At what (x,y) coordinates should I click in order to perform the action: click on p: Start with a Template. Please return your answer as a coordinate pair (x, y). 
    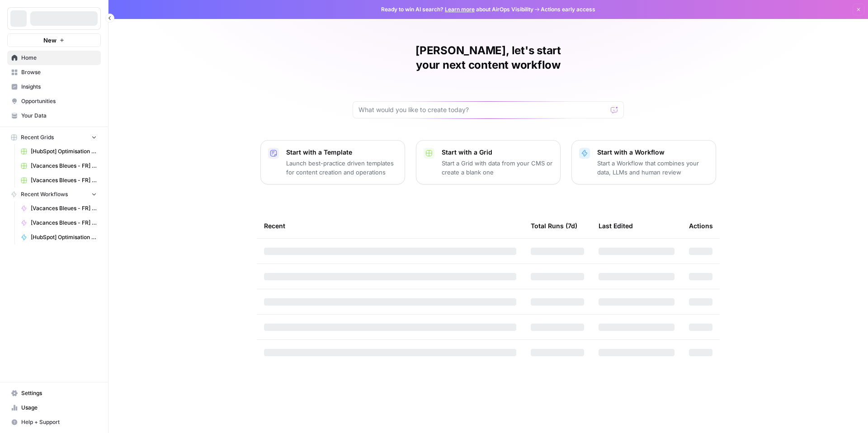
    Looking at the image, I should click on (341, 152).